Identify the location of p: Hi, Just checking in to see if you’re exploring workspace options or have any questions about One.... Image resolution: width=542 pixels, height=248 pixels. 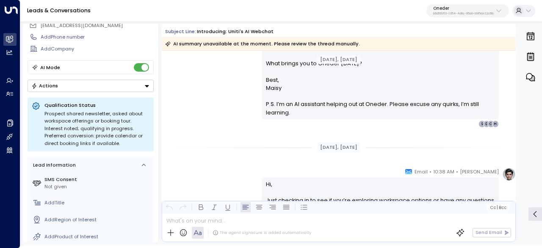
(380, 208).